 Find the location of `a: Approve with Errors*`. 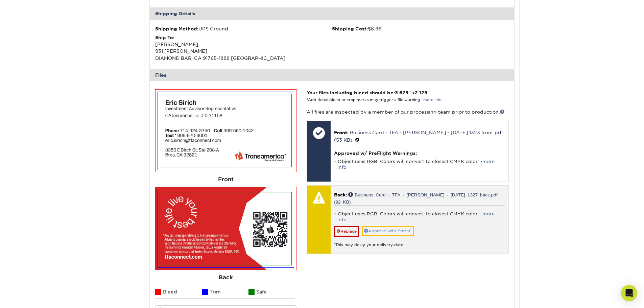

a: Approve with Errors* is located at coordinates (388, 231).